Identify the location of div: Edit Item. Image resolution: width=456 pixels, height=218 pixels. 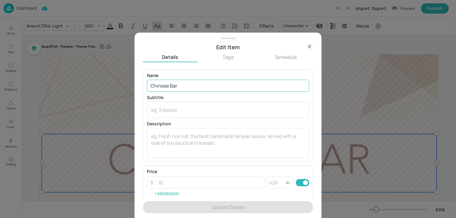
(228, 47).